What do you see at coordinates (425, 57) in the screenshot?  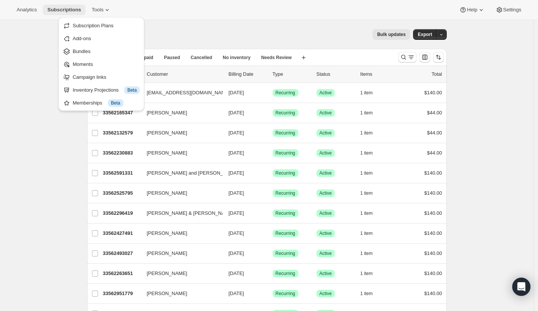 I see `button: Customize table column order and visibility` at bounding box center [425, 57].